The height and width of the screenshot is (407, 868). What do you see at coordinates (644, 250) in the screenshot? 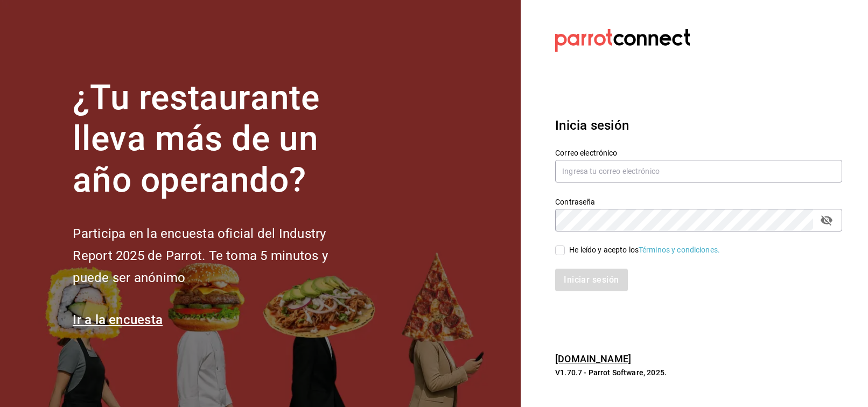
I see `div: He leído y acepto los` at bounding box center [644, 250].